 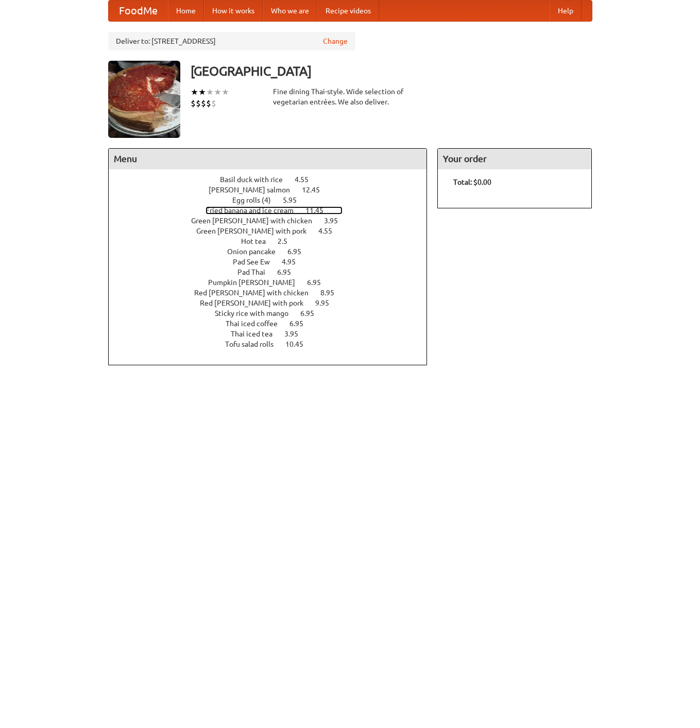 What do you see at coordinates (254, 344) in the screenshot?
I see `span: Tofu salad rolls` at bounding box center [254, 344].